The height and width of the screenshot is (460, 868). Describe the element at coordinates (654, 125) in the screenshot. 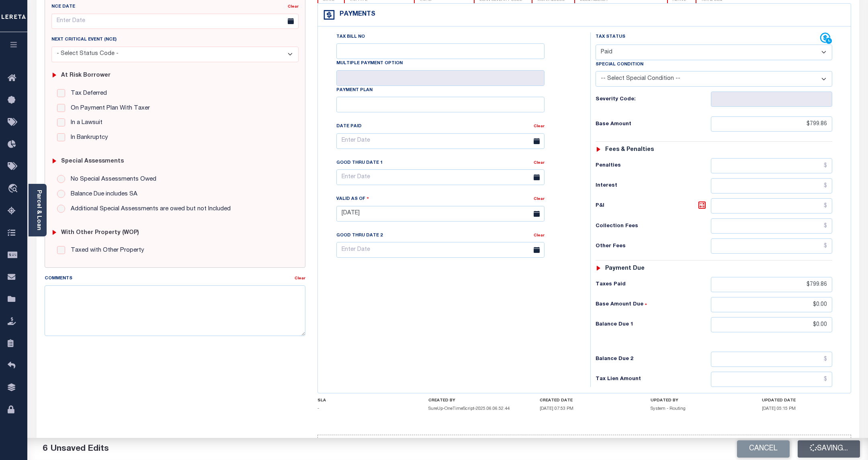

I see `h6: Base Amount` at that location.